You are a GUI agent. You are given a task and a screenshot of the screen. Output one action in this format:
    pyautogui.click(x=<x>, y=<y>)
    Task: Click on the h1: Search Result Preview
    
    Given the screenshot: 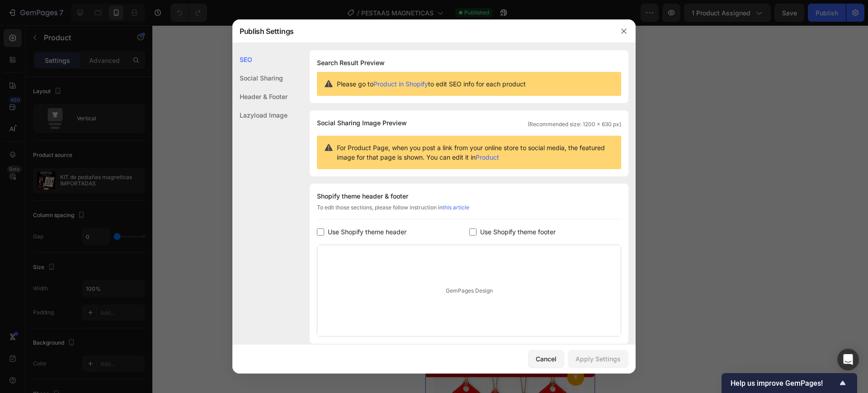 What is the action you would take?
    pyautogui.click(x=468, y=63)
    